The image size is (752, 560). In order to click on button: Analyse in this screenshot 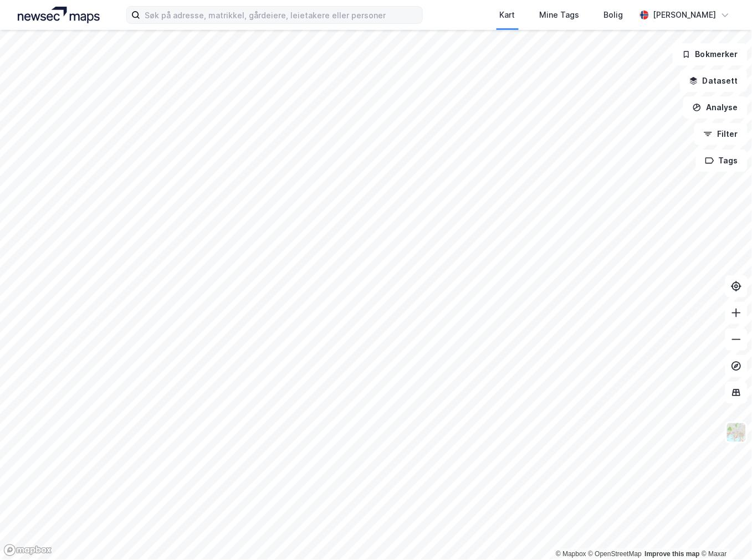, I will do `click(716, 107)`.